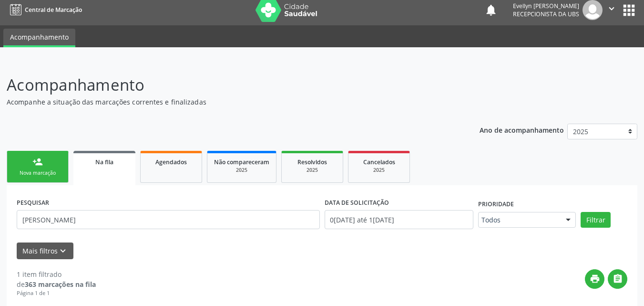  I want to click on button: apps, so click(629, 10).